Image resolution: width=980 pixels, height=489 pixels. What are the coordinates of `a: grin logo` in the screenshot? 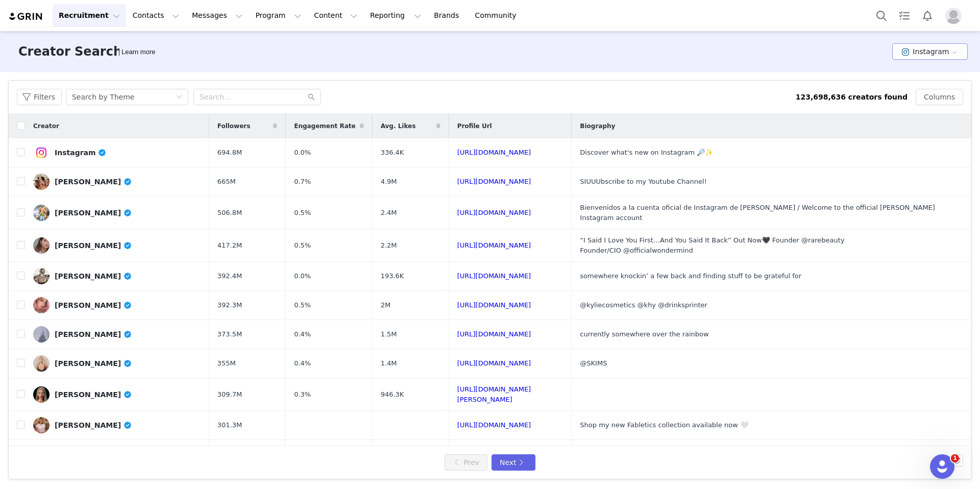 It's located at (26, 16).